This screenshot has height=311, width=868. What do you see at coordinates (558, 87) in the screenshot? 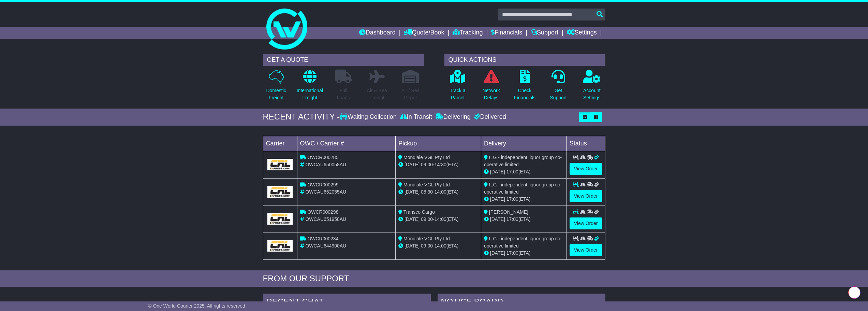
I see `a: GetSupport` at bounding box center [558, 87].